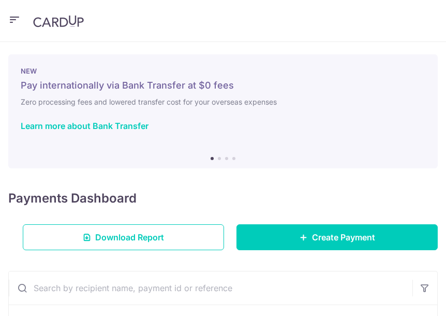 This screenshot has width=446, height=316. What do you see at coordinates (223, 71) in the screenshot?
I see `p: NEW` at bounding box center [223, 71].